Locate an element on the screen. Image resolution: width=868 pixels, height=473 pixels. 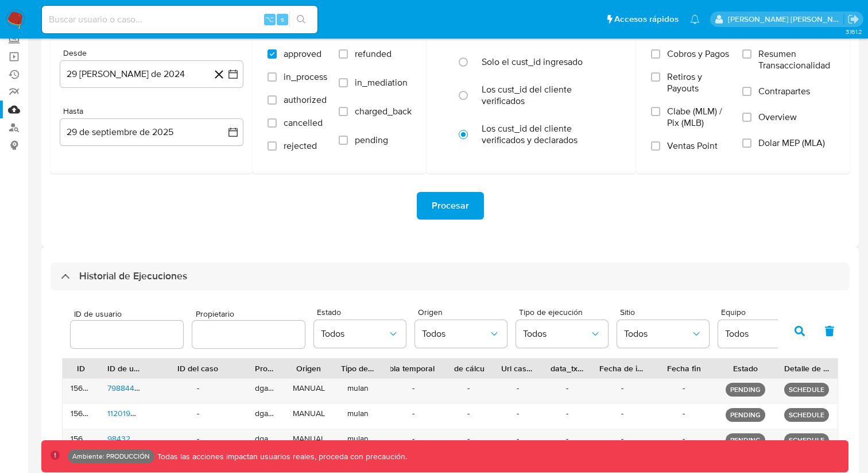
a: Salir is located at coordinates (853, 19).